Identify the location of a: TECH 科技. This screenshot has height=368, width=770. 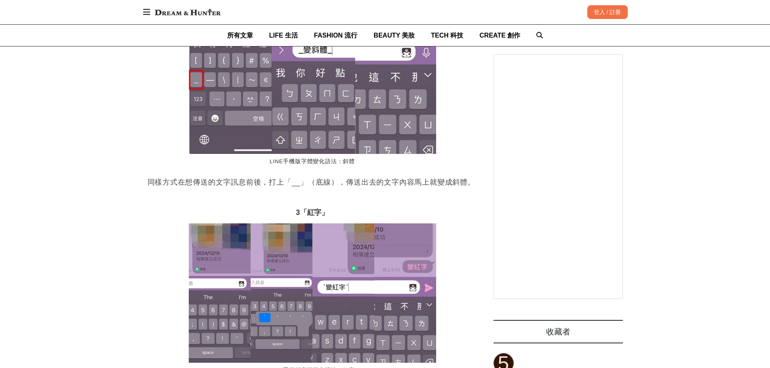
(447, 35).